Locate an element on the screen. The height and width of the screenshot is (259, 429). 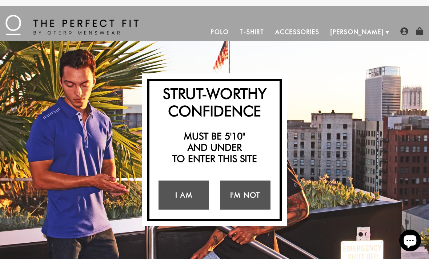
img: user-account-icon.png is located at coordinates (404, 31).